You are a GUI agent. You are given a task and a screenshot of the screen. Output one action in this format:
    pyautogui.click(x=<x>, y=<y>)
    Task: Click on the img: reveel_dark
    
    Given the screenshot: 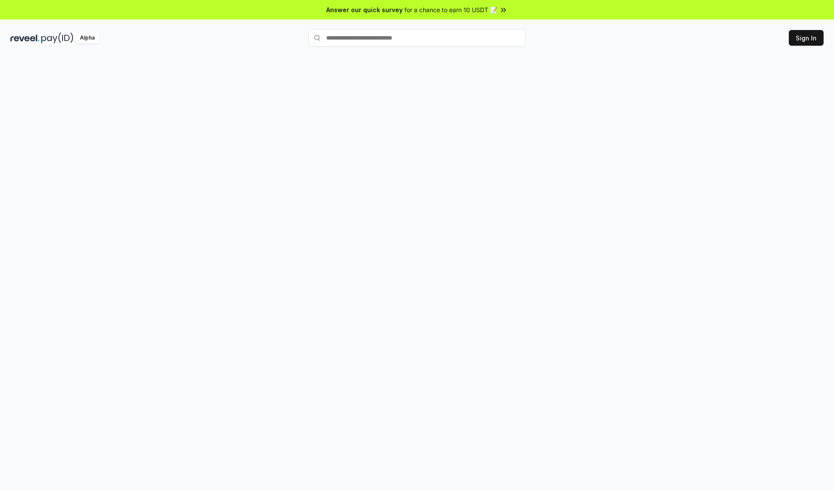 What is the action you would take?
    pyautogui.click(x=25, y=38)
    